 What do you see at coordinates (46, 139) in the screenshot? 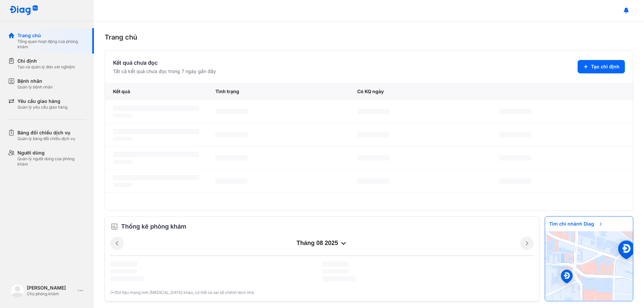
I see `div: Quản lý bảng đối chiếu dịch vụ` at bounding box center [46, 139].